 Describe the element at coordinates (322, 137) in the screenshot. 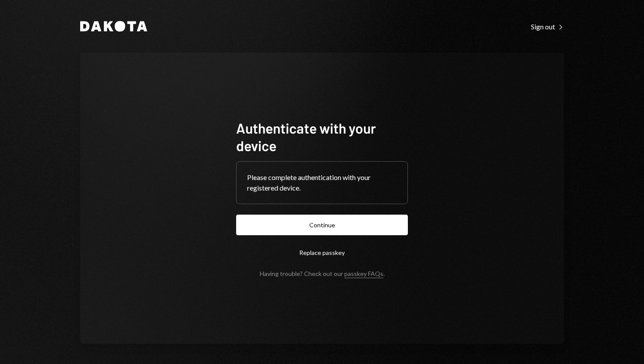

I see `h1: Authenticate with your device` at that location.